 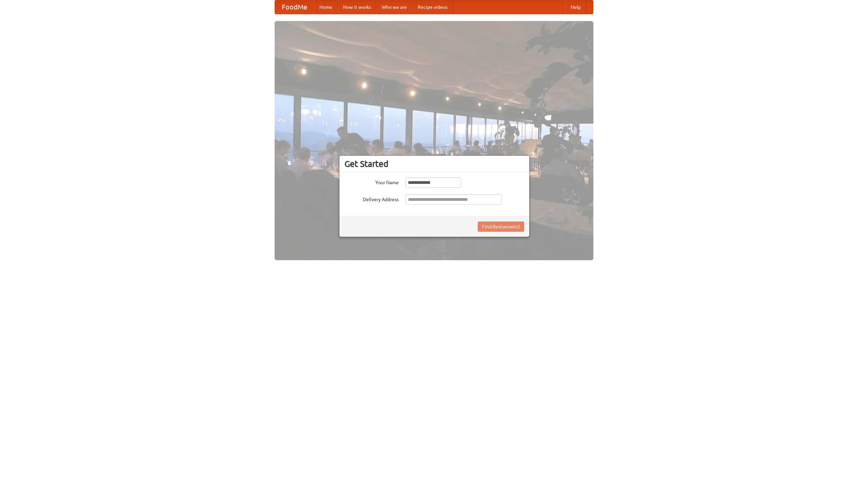 What do you see at coordinates (501, 226) in the screenshot?
I see `button: Find Restaurants!` at bounding box center [501, 226].